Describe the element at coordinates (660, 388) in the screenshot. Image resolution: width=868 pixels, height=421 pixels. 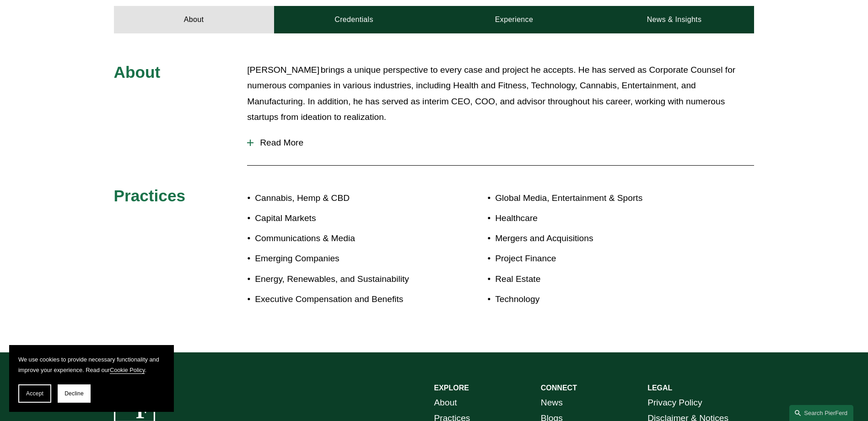
I see `strong: LEGAL` at that location.